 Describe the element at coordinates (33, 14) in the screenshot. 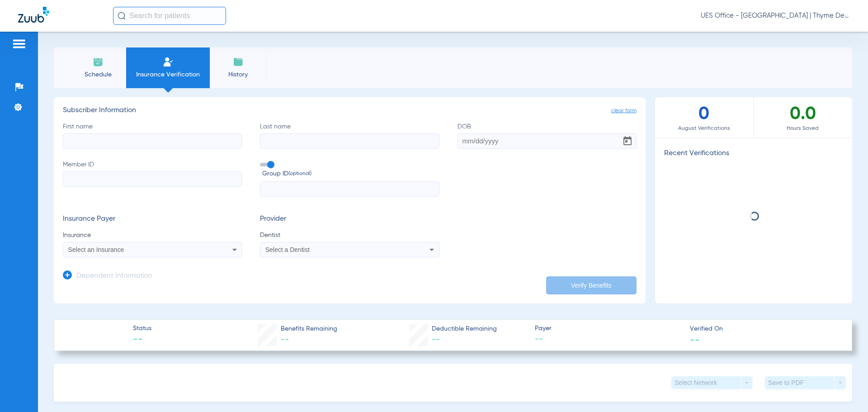

I see `img: Zuub Logo` at that location.